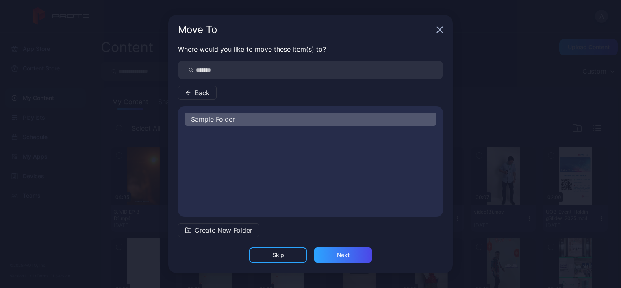 The image size is (621, 288). Describe the element at coordinates (197, 93) in the screenshot. I see `button: Back` at that location.